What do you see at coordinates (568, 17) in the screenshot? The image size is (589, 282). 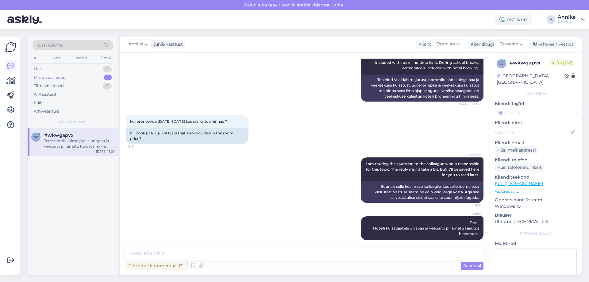 I see `div: Annika` at bounding box center [568, 17].